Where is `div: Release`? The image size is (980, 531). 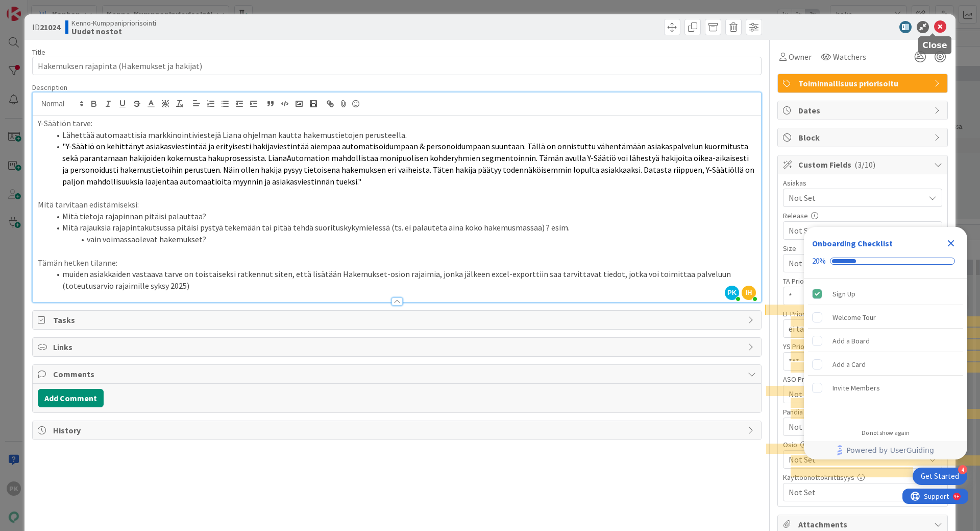 div: Release is located at coordinates (862, 216).